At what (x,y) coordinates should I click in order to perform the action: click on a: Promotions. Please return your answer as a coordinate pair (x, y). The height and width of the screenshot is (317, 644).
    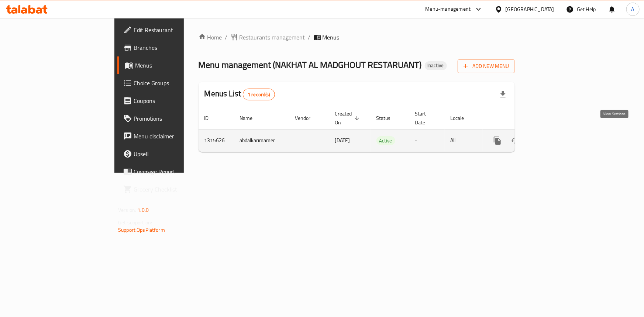
    Looking at the image, I should click on (169, 118).